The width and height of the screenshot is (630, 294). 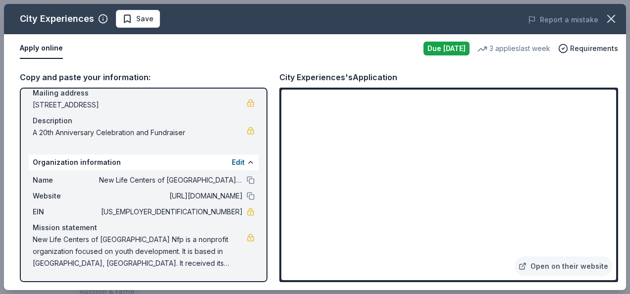 What do you see at coordinates (514, 49) in the screenshot?
I see `div: 3 applies last week` at bounding box center [514, 49].